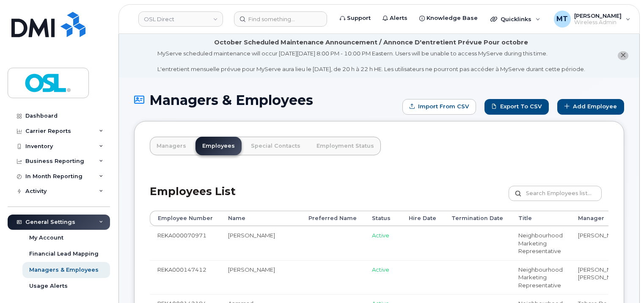 The height and width of the screenshot is (303, 644). I want to click on th: Preferred Name, so click(332, 218).